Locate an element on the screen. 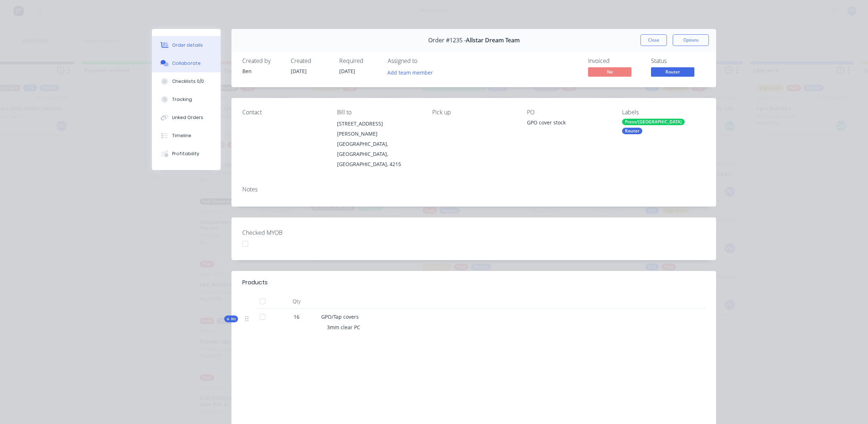  div: PO is located at coordinates (569, 112).